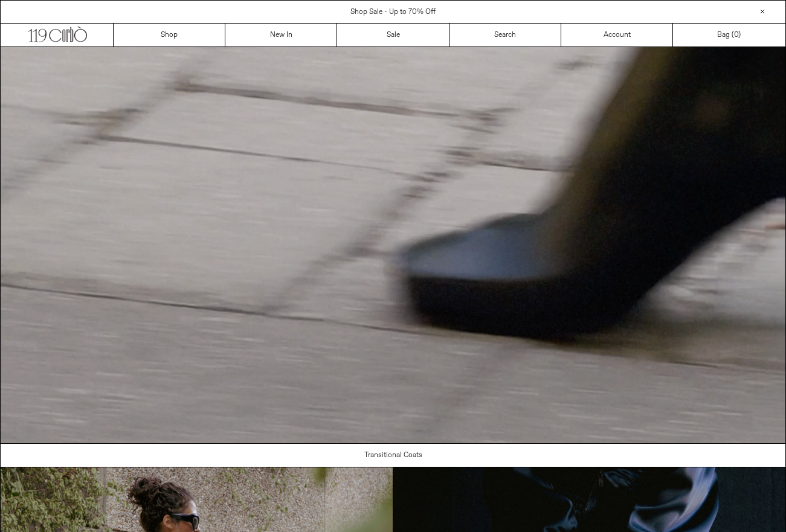  What do you see at coordinates (393, 455) in the screenshot?
I see `a: Transitional Coats` at bounding box center [393, 455].